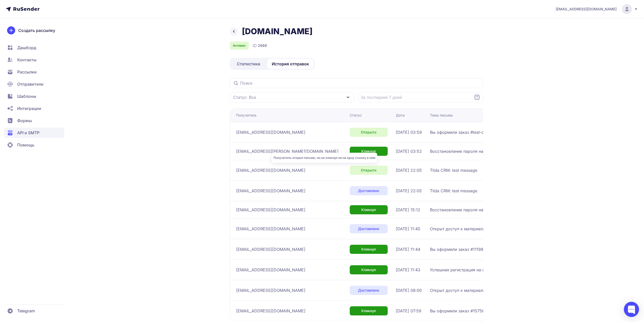 The height and width of the screenshot is (322, 644). What do you see at coordinates (28, 133) in the screenshot?
I see `span: API и SMTP` at bounding box center [28, 133].